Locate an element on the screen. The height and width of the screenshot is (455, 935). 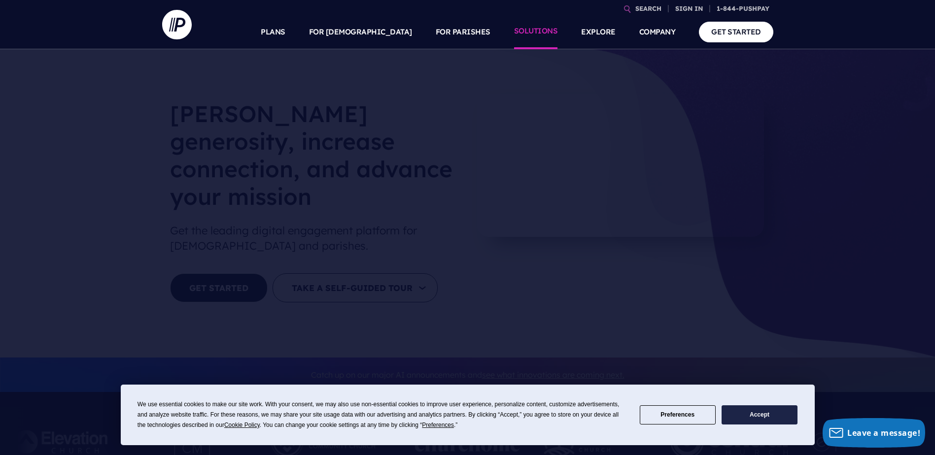
button: Accept is located at coordinates (760, 415).